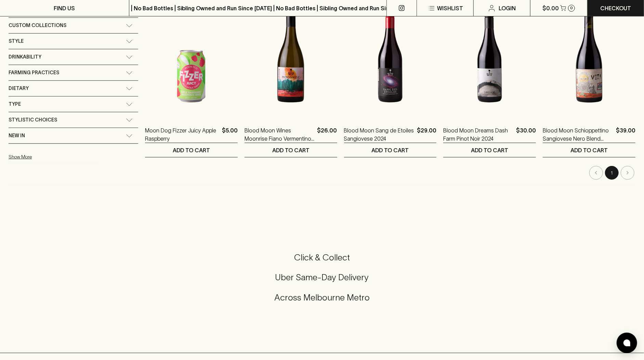 The height and width of the screenshot is (360, 644). I want to click on p: Blood Moon Schioppettino Sangiovese Nero Blend 2024, so click(578, 134).